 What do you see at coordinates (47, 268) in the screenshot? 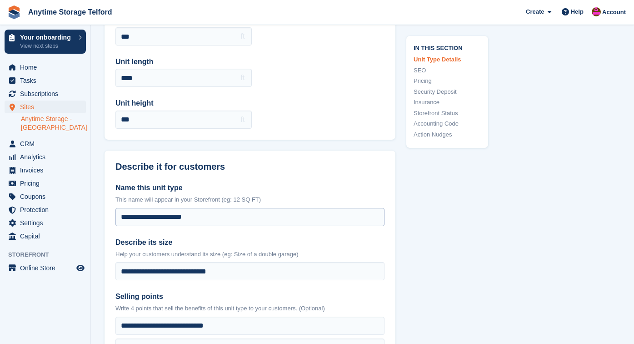
I see `span: Online Store` at bounding box center [47, 268].